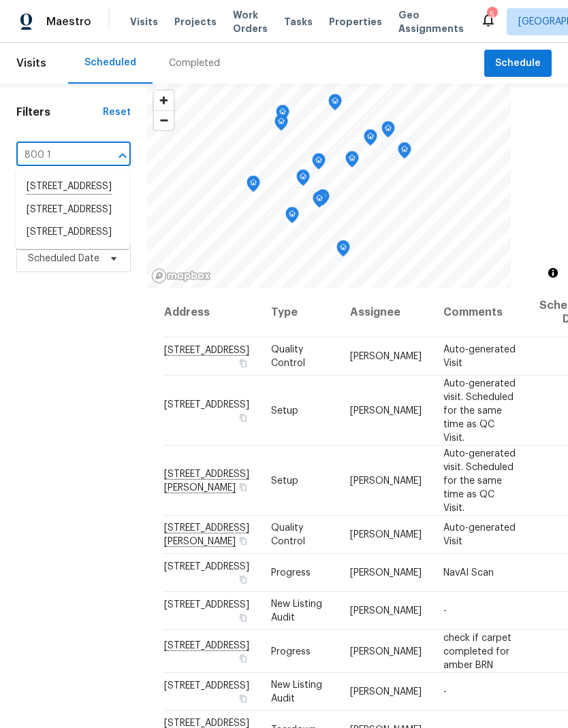 This screenshot has width=568, height=728. I want to click on button: Toggle attribution, so click(553, 273).